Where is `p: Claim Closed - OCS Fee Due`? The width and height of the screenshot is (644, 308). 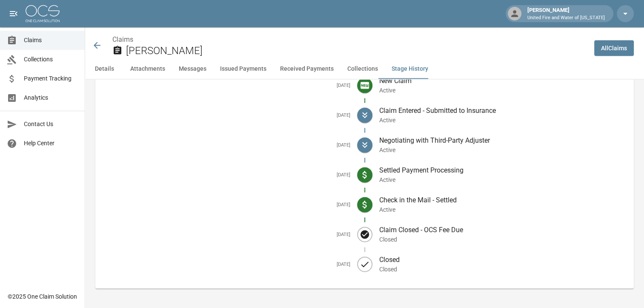 p: Claim Closed - OCS Fee Due is located at coordinates (503, 230).